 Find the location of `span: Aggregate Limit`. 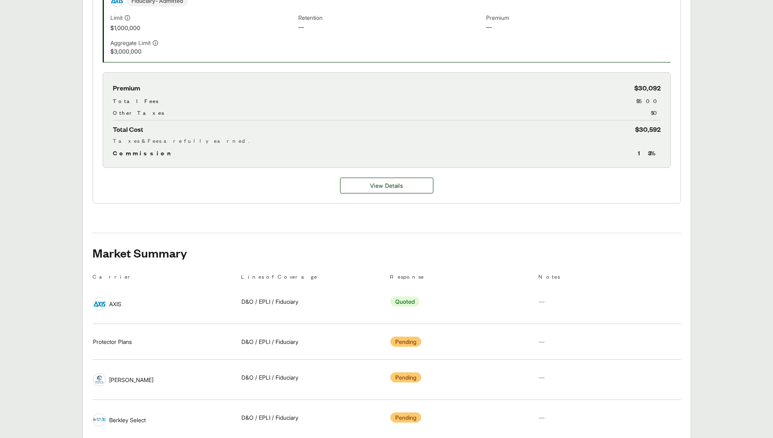

span: Aggregate Limit is located at coordinates (130, 43).